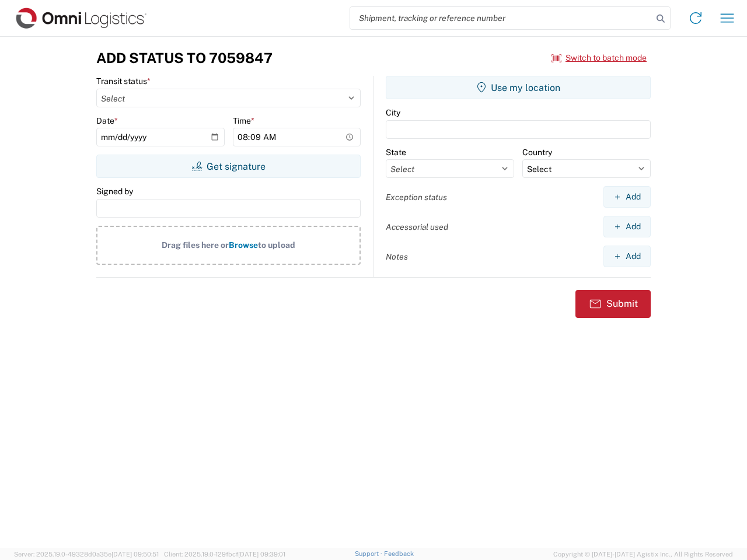 This screenshot has height=560, width=747. Describe the element at coordinates (612, 304) in the screenshot. I see `button: Submit` at that location.